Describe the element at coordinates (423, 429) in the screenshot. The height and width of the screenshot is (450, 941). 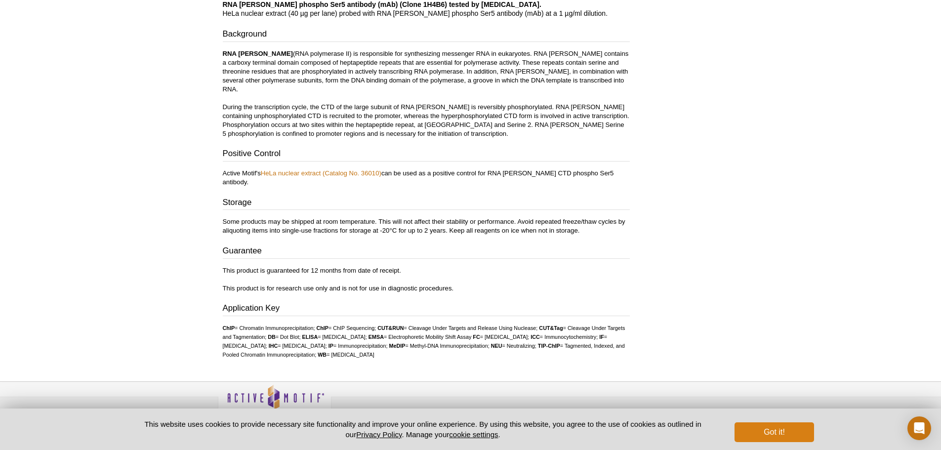
I see `p: This website uses cookies to provide necessary site functionality and improve your online experie...` at that location.